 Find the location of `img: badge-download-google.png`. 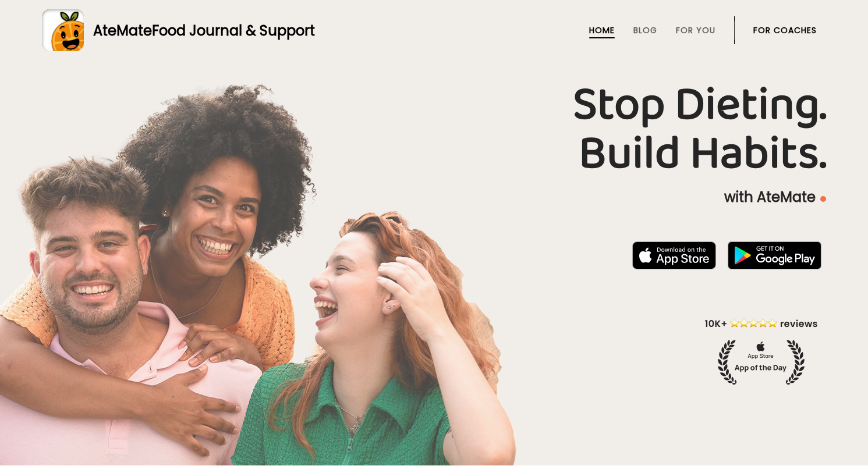

img: badge-download-google.png is located at coordinates (775, 255).